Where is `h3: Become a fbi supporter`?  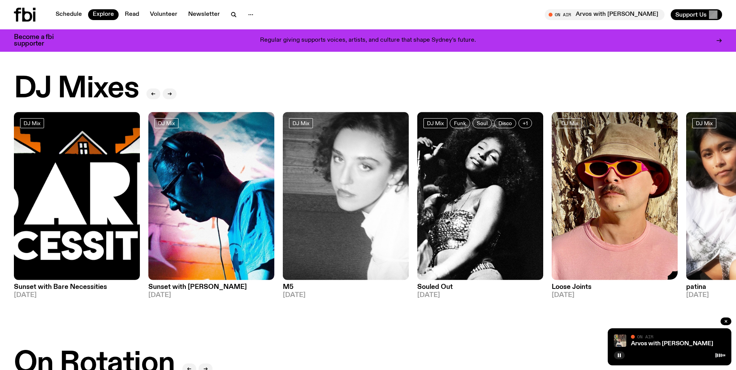 h3: Become a fbi supporter is located at coordinates (39, 41).